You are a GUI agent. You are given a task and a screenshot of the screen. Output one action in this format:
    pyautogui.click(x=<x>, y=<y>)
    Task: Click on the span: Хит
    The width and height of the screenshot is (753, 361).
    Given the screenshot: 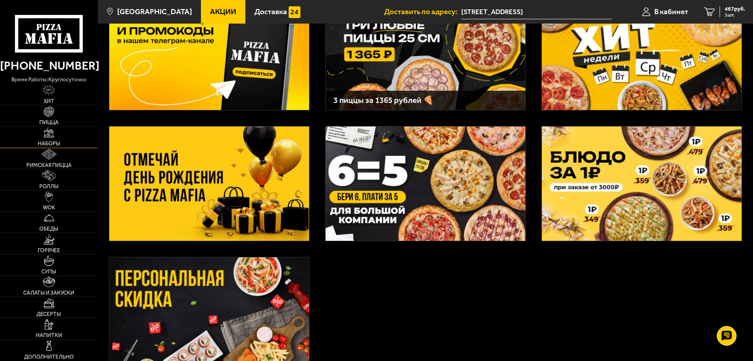 What is the action you would take?
    pyautogui.click(x=49, y=101)
    